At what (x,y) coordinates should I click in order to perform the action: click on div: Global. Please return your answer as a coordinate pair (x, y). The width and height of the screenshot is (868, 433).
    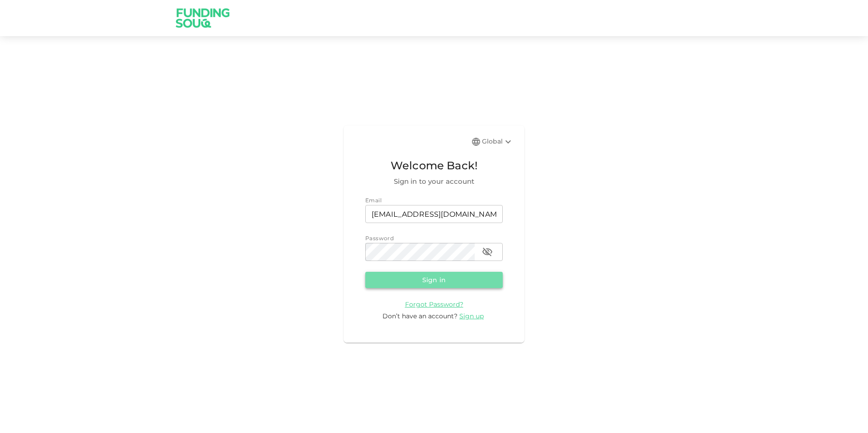
    Looking at the image, I should click on (497, 142).